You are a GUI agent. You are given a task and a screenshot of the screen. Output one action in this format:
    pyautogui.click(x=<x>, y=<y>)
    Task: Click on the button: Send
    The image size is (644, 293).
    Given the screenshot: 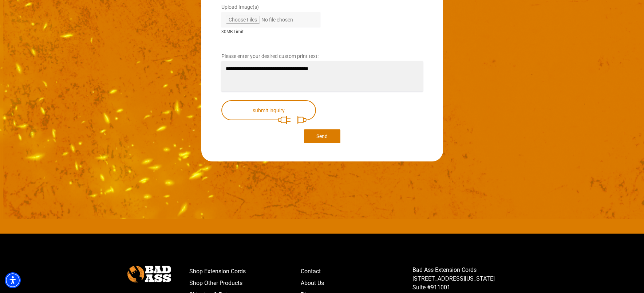 What is the action you would take?
    pyautogui.click(x=322, y=136)
    